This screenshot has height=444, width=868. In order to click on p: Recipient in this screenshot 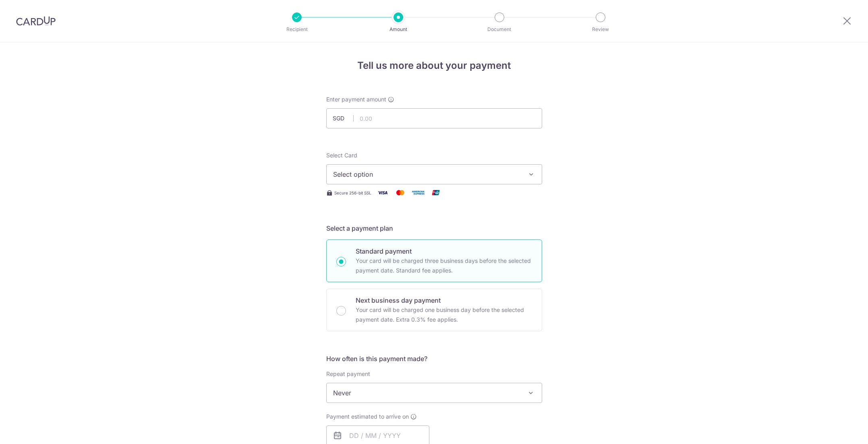, I will do `click(297, 29)`.